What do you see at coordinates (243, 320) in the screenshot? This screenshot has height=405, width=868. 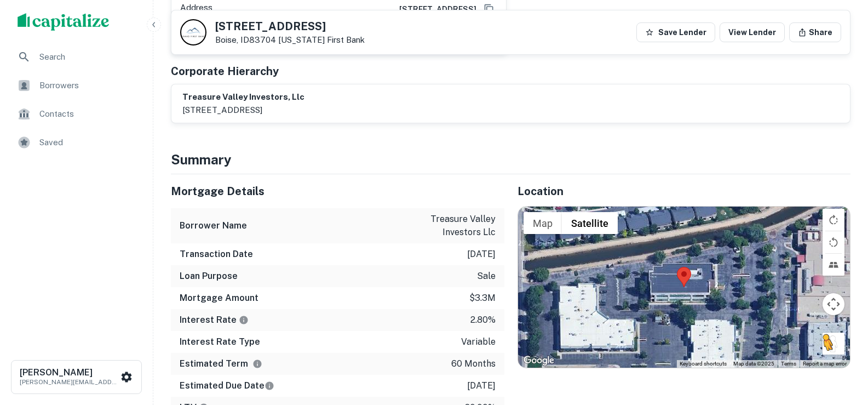 I see `svg: The interest rates displayed on the website are for informational purposes only and may be report...` at bounding box center [243, 320].